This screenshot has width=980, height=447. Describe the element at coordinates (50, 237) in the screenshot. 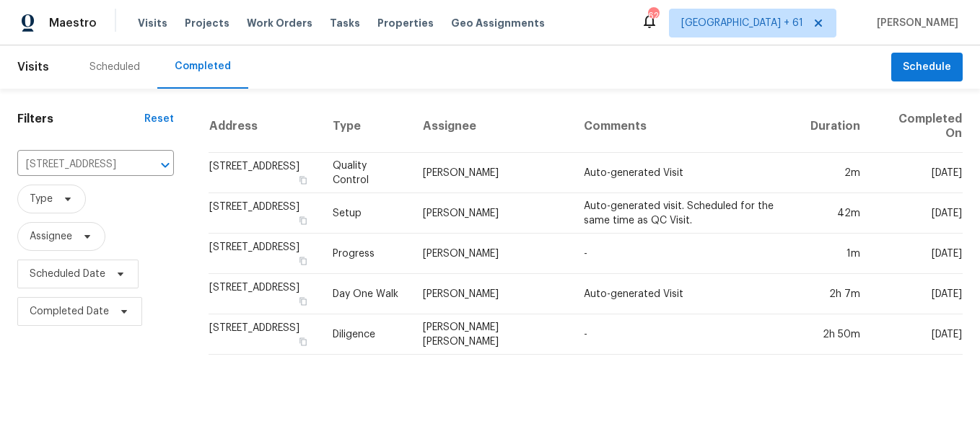

I see `span: Assignee` at that location.